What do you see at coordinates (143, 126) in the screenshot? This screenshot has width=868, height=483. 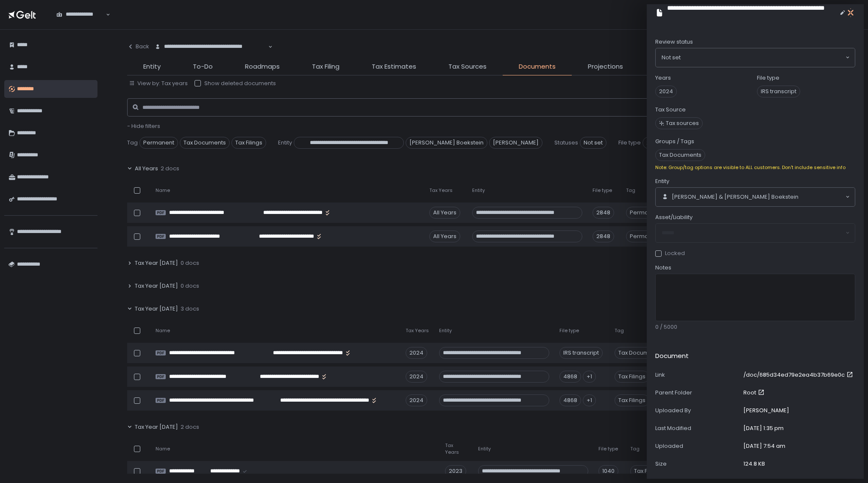 I see `span: - Hide filters` at bounding box center [143, 126].